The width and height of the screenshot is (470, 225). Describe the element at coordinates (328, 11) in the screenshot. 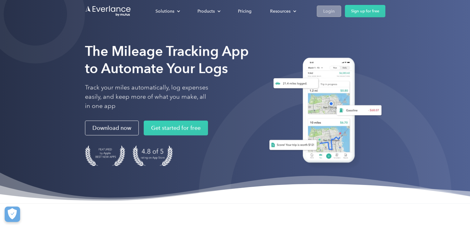

I see `a: Login` at that location.